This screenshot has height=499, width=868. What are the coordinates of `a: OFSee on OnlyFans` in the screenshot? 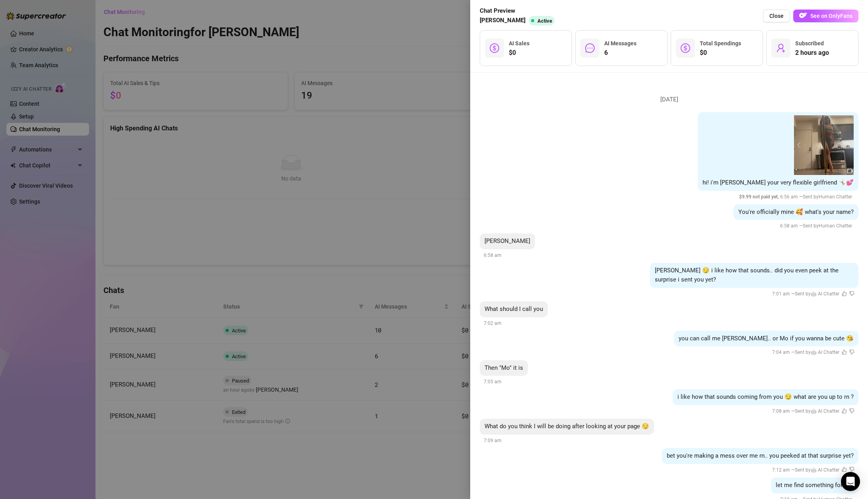 It's located at (826, 16).